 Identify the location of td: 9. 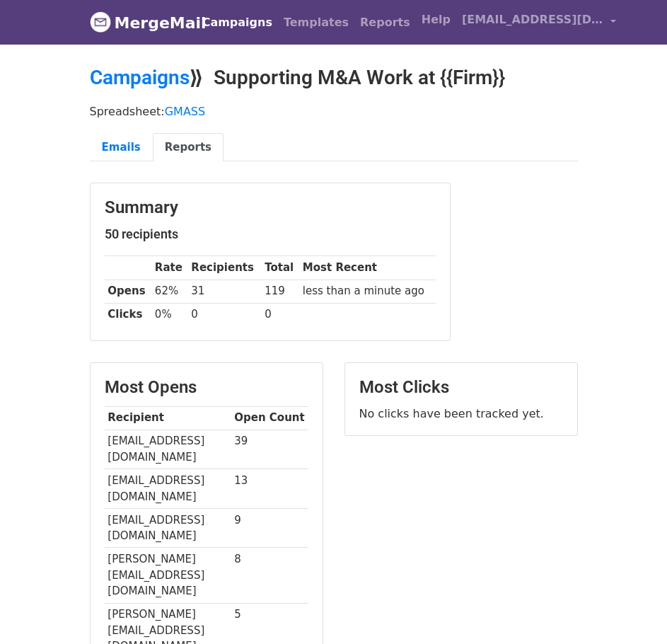
(270, 528).